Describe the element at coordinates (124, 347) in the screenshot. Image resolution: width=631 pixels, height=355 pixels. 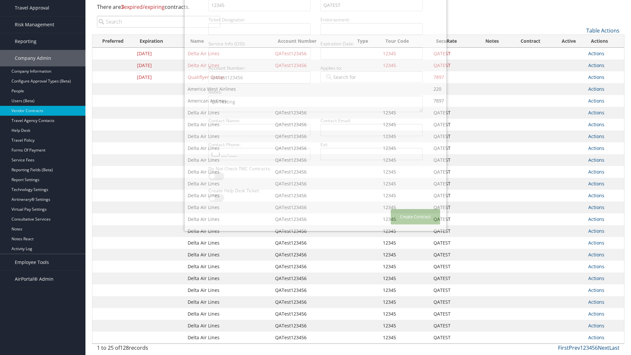
I see `span: 128` at that location.